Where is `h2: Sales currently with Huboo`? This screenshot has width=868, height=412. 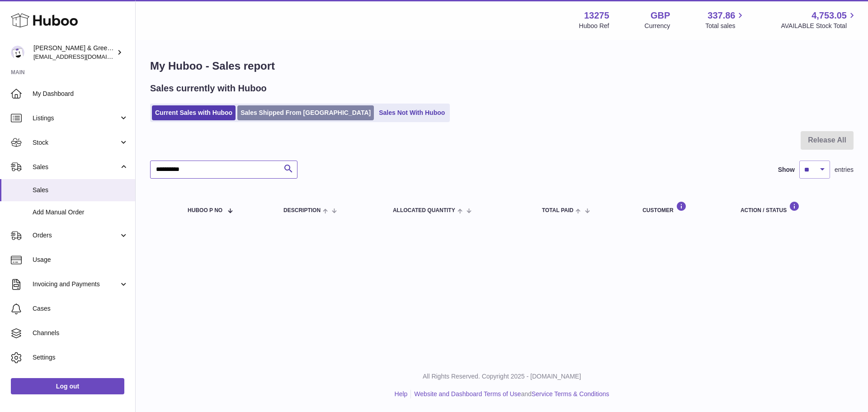
h2: Sales currently with Huboo is located at coordinates (209, 88).